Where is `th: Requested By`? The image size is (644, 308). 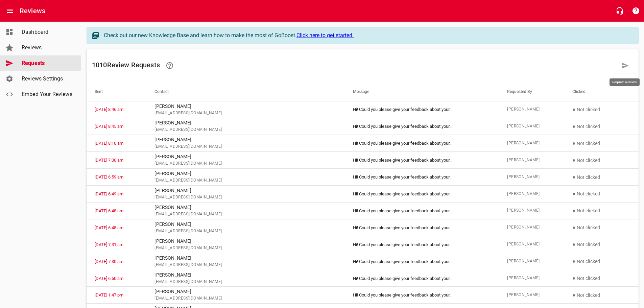 th: Requested By is located at coordinates (531, 92).